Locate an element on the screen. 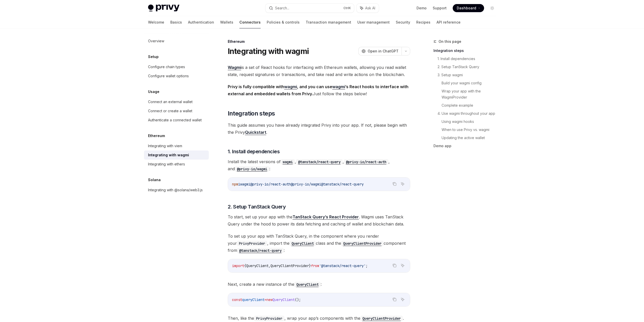 This screenshot has height=322, width=644. a: 4. Use wagmi throughout your app is located at coordinates (469, 114).